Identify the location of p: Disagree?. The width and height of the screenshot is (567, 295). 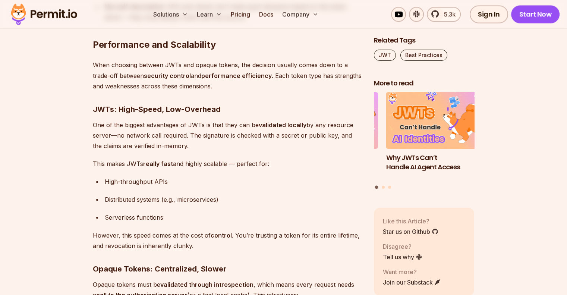
(403, 246).